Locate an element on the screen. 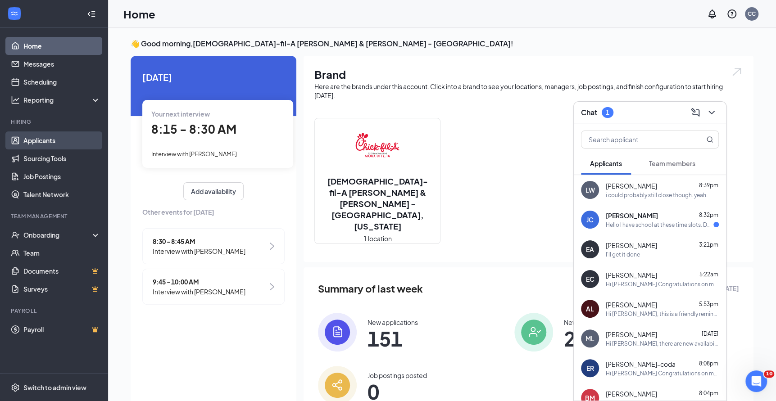  a: Team is located at coordinates (62, 253).